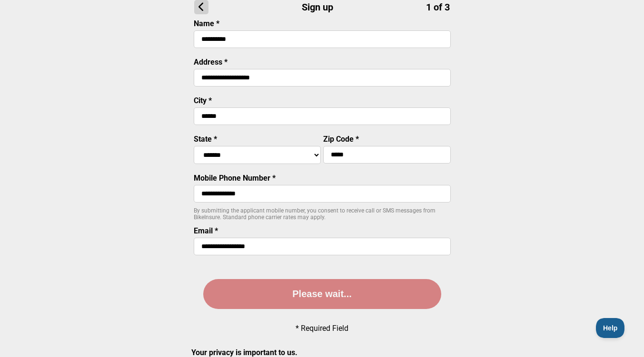  I want to click on label: Zip Code *, so click(341, 139).